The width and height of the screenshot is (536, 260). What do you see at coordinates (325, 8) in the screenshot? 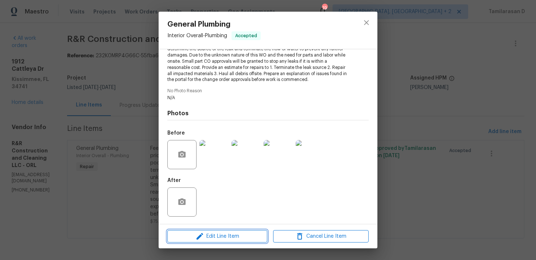
I see `div: 19` at bounding box center [325, 8].